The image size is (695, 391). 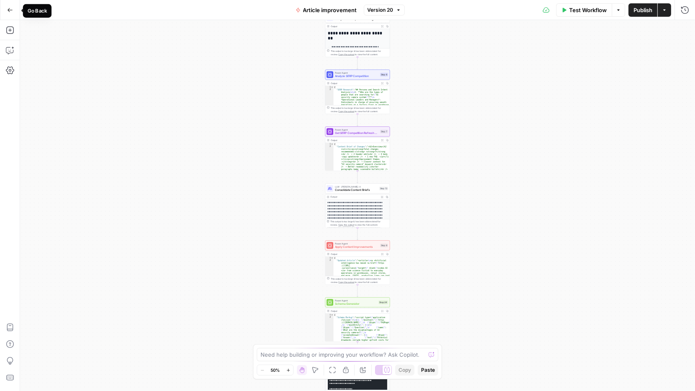 I want to click on span: Article improvement, so click(x=330, y=10).